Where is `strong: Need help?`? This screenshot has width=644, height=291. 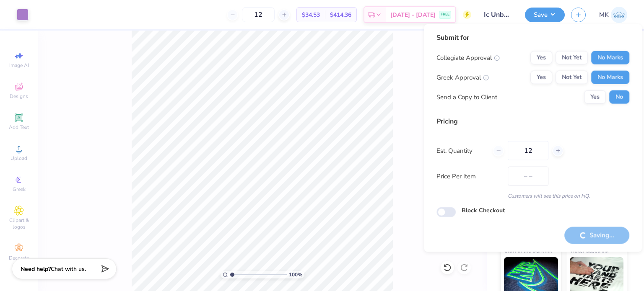
strong: Need help? is located at coordinates (36, 269).